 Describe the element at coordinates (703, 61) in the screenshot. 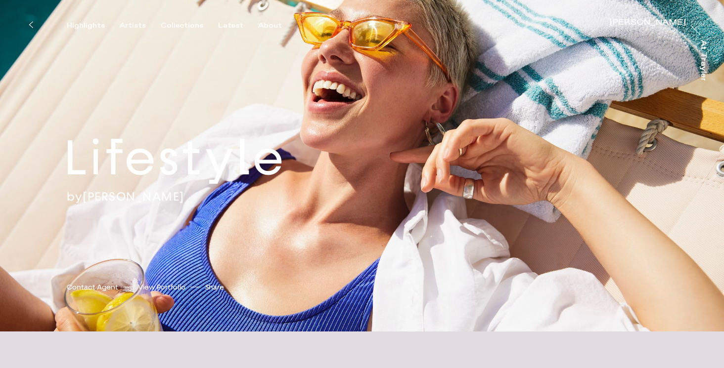

I see `div: At Trayler` at that location.